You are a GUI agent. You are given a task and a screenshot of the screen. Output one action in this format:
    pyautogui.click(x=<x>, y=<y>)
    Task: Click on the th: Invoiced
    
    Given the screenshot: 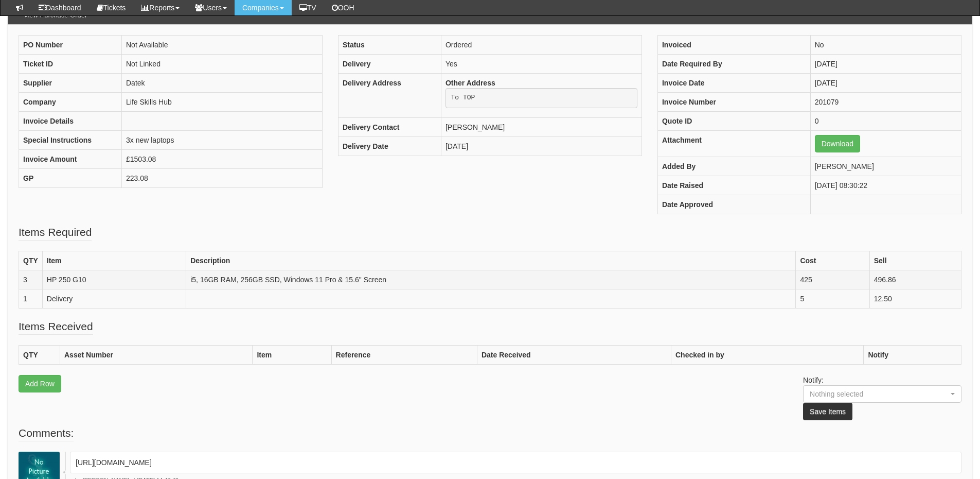 What is the action you would take?
    pyautogui.click(x=734, y=44)
    